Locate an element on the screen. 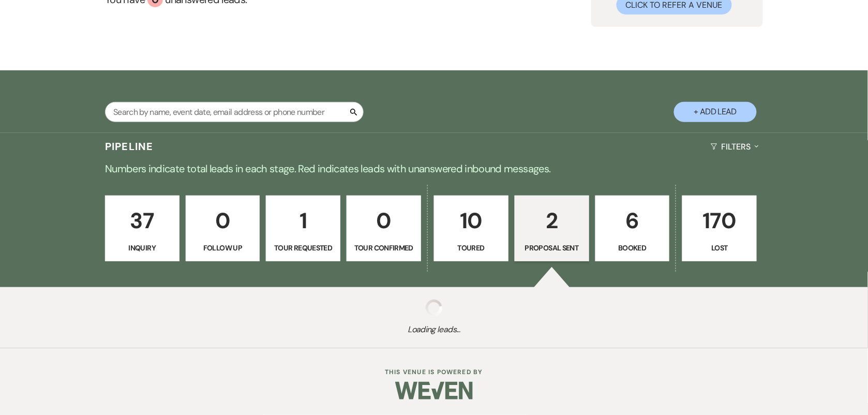 The image size is (868, 415). p: 37 is located at coordinates (142, 220).